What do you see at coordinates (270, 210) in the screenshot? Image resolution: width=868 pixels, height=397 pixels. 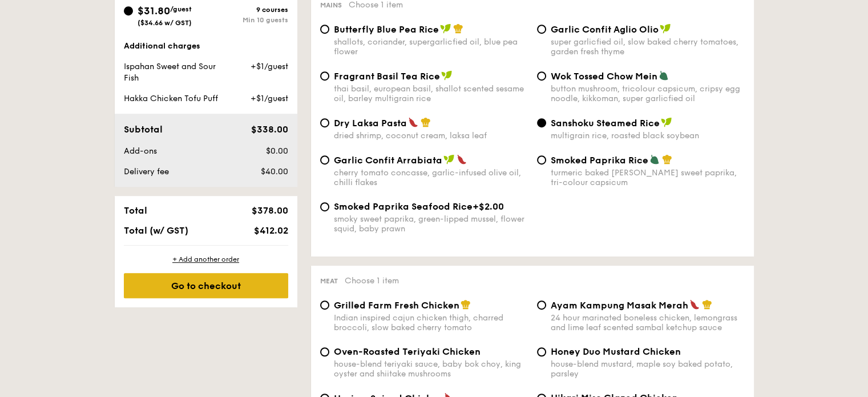 I see `span: $378.00` at bounding box center [270, 210].